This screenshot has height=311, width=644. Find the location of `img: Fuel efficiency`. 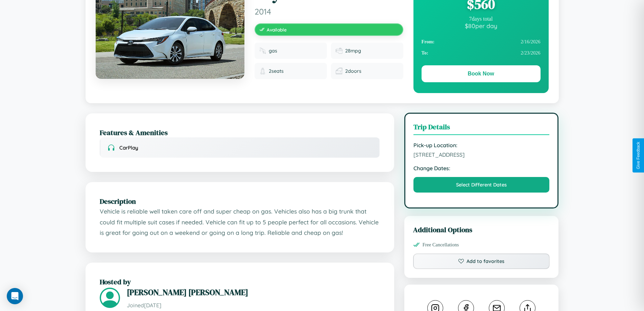

img: Fuel efficiency is located at coordinates (339, 51).